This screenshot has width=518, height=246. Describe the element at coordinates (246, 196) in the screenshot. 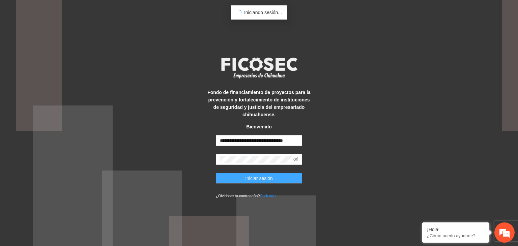

I see `small: ¿Olvidaste tu contraseña?` at that location.